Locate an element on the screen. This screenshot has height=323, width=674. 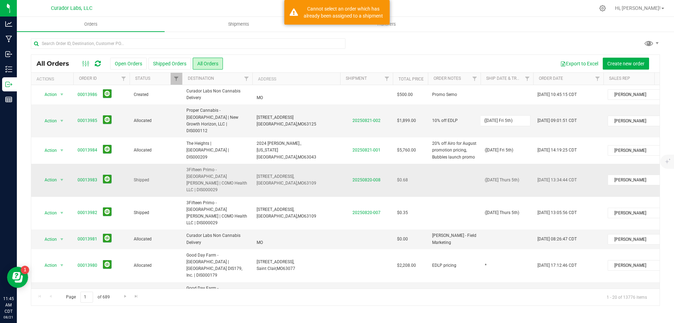
a: 00013984 is located at coordinates (87, 150).